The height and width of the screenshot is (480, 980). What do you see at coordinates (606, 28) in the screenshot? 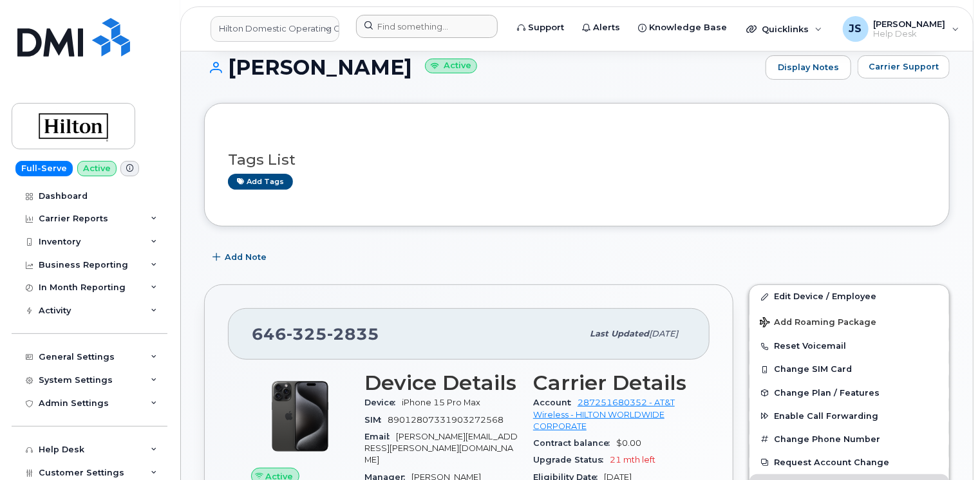
I see `span: Alerts` at bounding box center [606, 28].